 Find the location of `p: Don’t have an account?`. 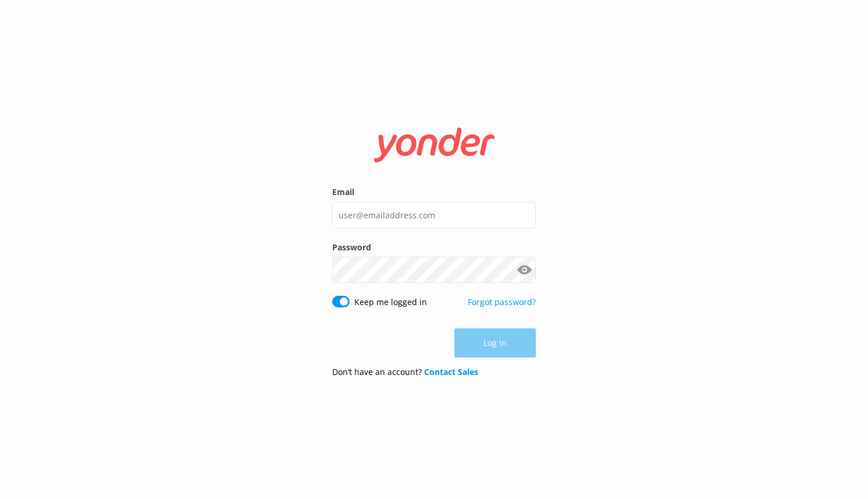

p: Don’t have an account? is located at coordinates (405, 372).